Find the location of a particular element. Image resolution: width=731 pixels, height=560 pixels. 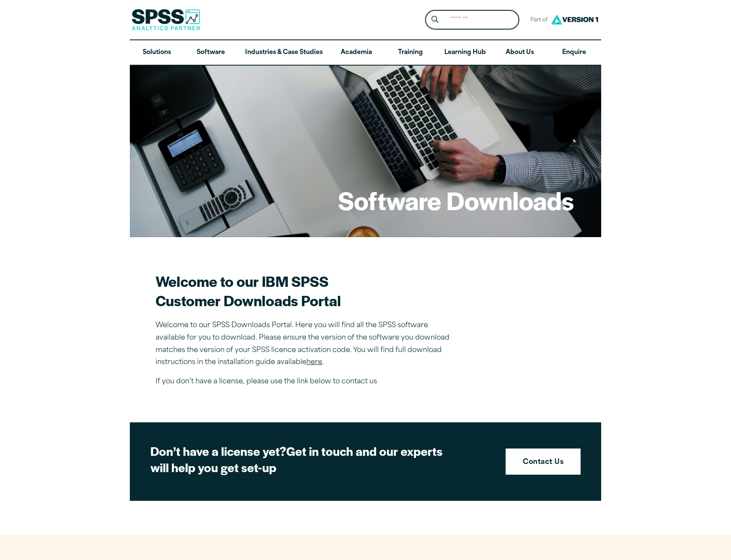

a: Software is located at coordinates (211, 53).